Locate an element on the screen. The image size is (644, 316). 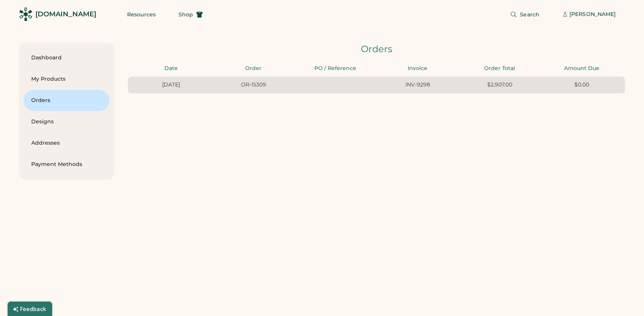
div: Addresses is located at coordinates (66, 143).